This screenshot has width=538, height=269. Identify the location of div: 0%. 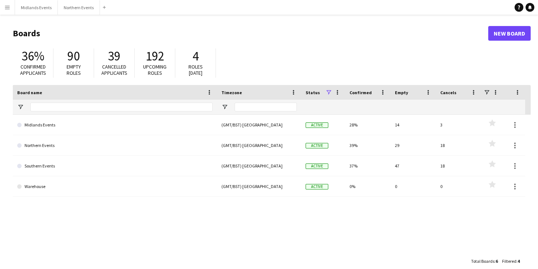
(368, 186).